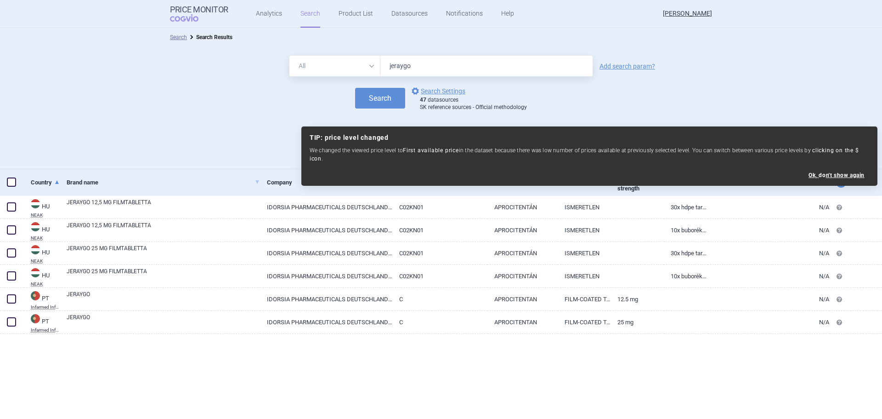  I want to click on strong: First available price, so click(431, 150).